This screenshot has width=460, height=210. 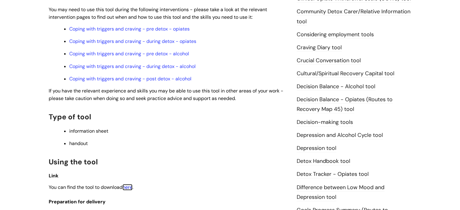 I want to click on a: Depression tool, so click(x=317, y=149).